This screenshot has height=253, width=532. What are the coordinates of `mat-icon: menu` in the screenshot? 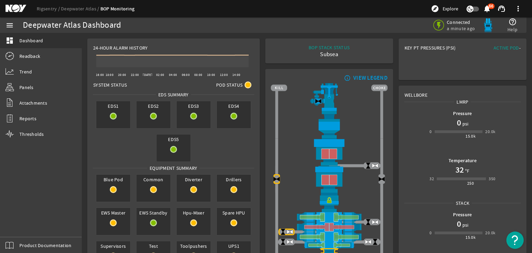 It's located at (10, 25).